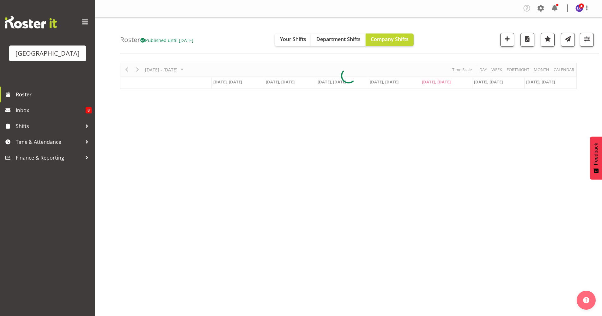 Image resolution: width=602 pixels, height=316 pixels. What do you see at coordinates (586, 300) in the screenshot?
I see `img: help-xxl-2.png` at bounding box center [586, 300].